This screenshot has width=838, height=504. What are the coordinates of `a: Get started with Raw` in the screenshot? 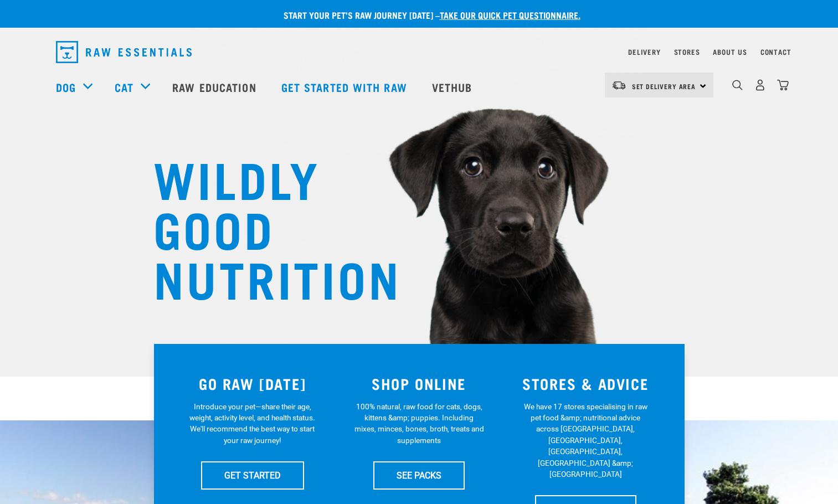 It's located at (346, 87).